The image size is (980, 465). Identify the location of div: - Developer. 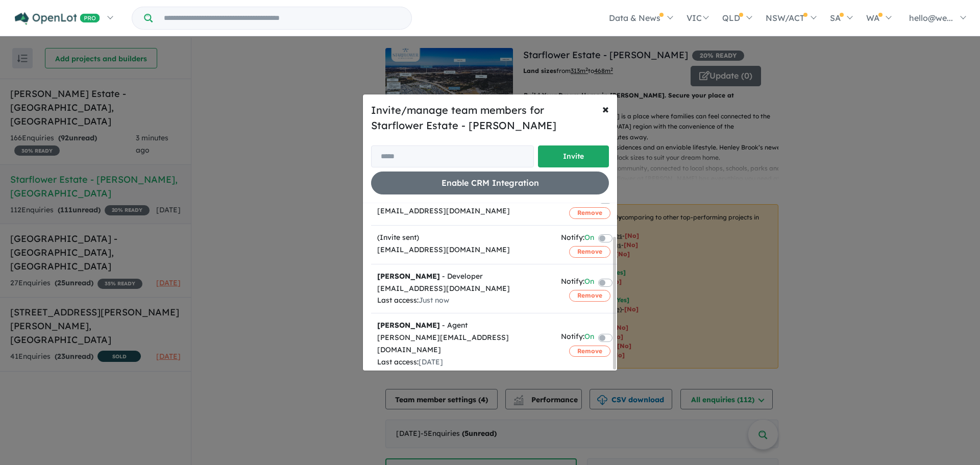
(463, 277).